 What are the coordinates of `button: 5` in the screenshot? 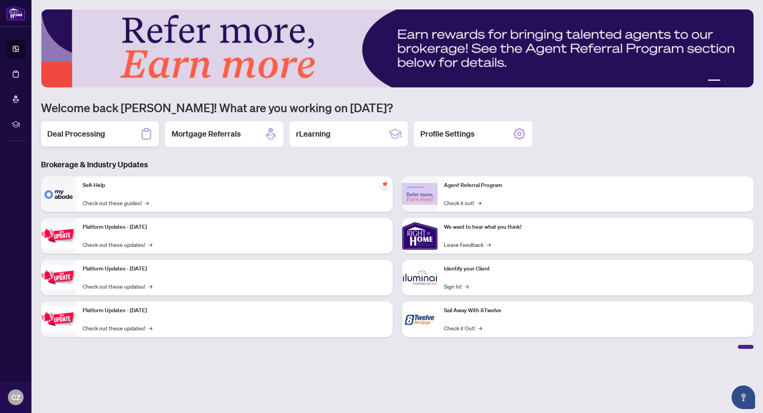 It's located at (744, 81).